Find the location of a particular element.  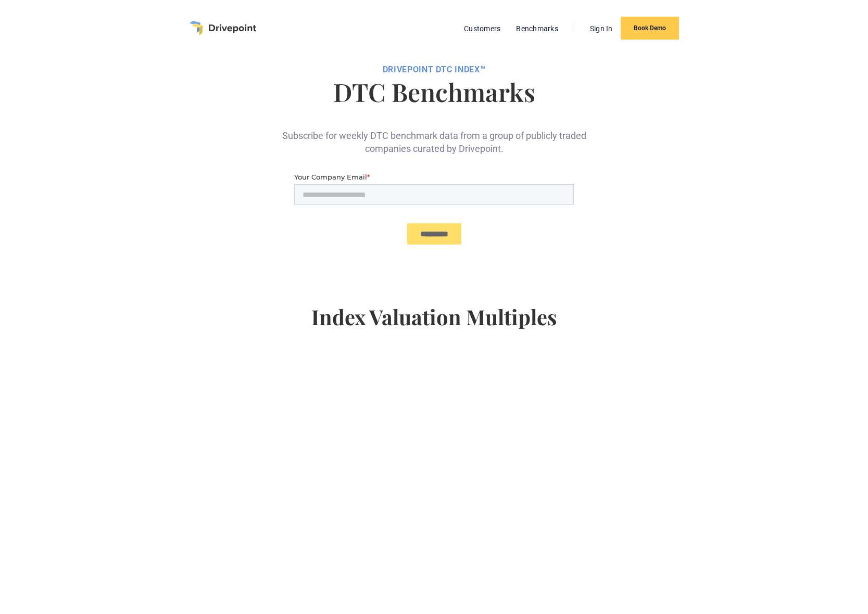

div: DRIVEPOiNT DTC Index™ is located at coordinates (433, 70).